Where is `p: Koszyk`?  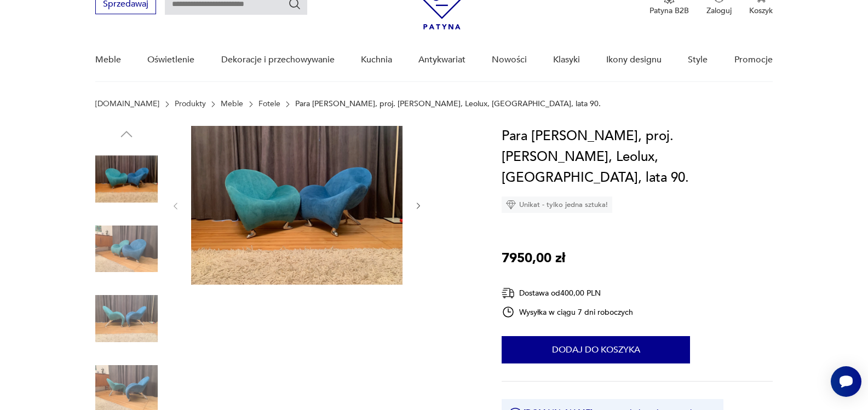 p: Koszyk is located at coordinates (760, 11).